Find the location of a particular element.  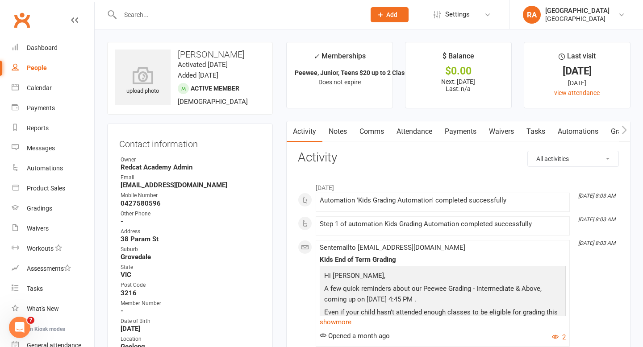

a: Messages is located at coordinates (53, 148).